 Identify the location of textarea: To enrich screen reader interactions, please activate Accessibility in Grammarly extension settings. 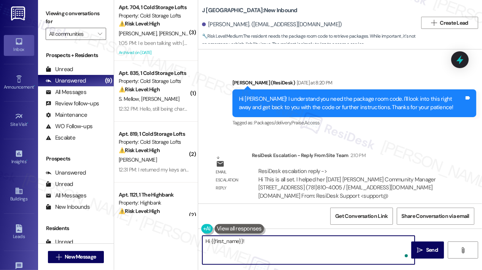
(308, 250).